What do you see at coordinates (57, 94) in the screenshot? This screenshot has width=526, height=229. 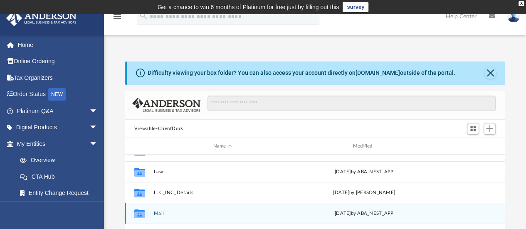 I see `div: NEW` at bounding box center [57, 94].